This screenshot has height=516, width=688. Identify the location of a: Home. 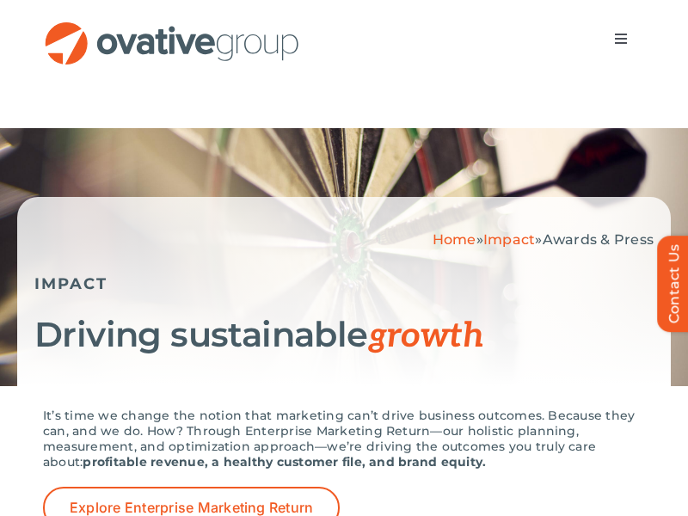
(454, 239).